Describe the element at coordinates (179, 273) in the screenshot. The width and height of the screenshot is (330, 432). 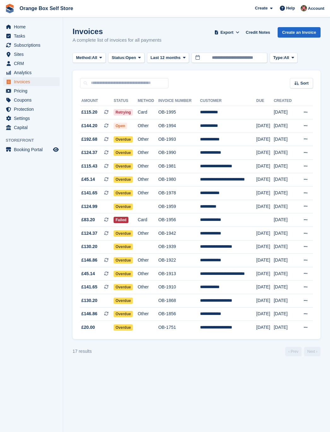
I see `td: OB-1913` at that location.